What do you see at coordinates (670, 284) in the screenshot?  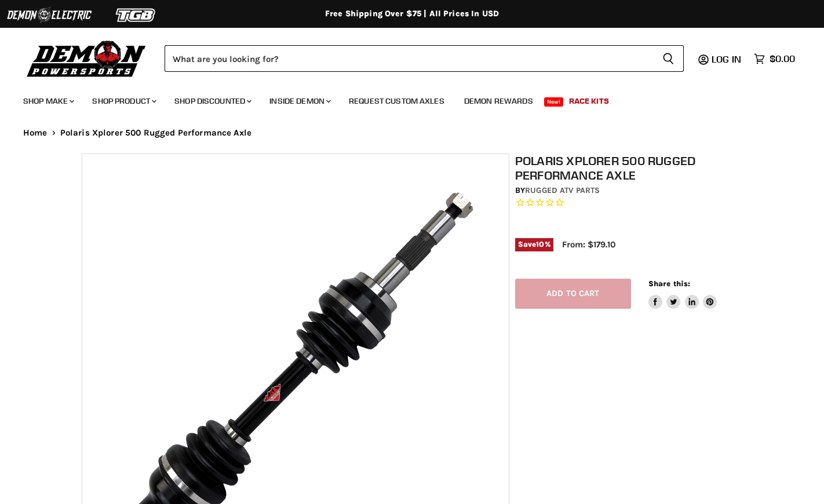 I see `span: Share this:` at bounding box center [670, 284].